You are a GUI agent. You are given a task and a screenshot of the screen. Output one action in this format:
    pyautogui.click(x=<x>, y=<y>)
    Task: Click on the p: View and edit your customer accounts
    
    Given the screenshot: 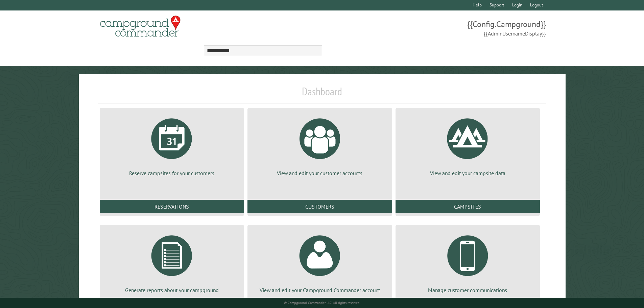 What is the action you would take?
    pyautogui.click(x=320, y=173)
    